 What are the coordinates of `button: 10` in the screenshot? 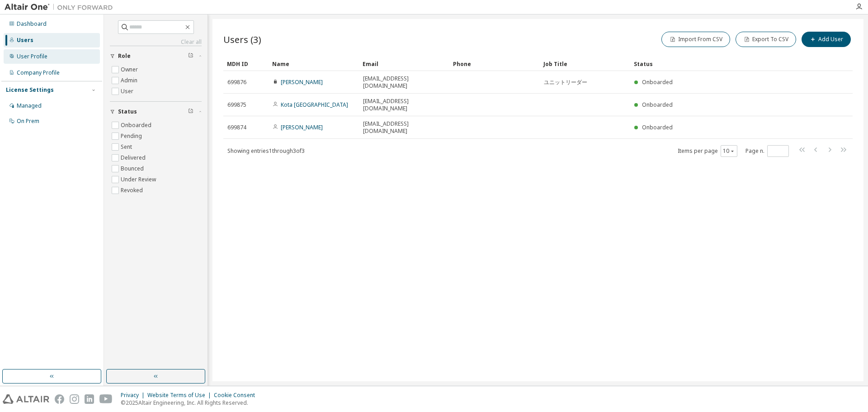 It's located at (729, 151).